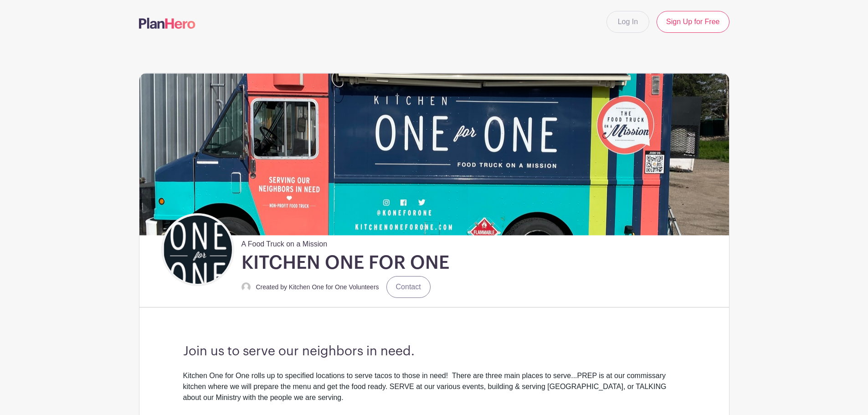 The width and height of the screenshot is (868, 415). I want to click on h1: KITCHEN ONE FOR ONE, so click(345, 263).